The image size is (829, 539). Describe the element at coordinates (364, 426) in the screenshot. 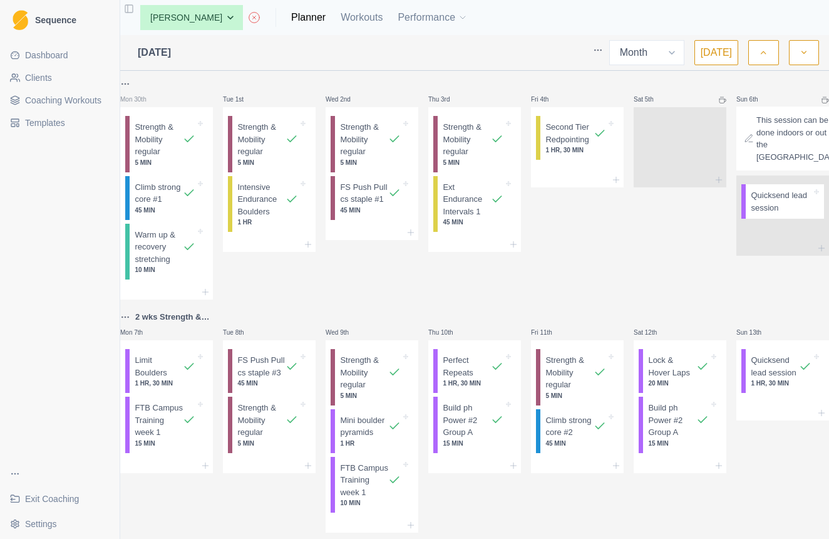

I see `p: Mini boulder pyramids` at that location.